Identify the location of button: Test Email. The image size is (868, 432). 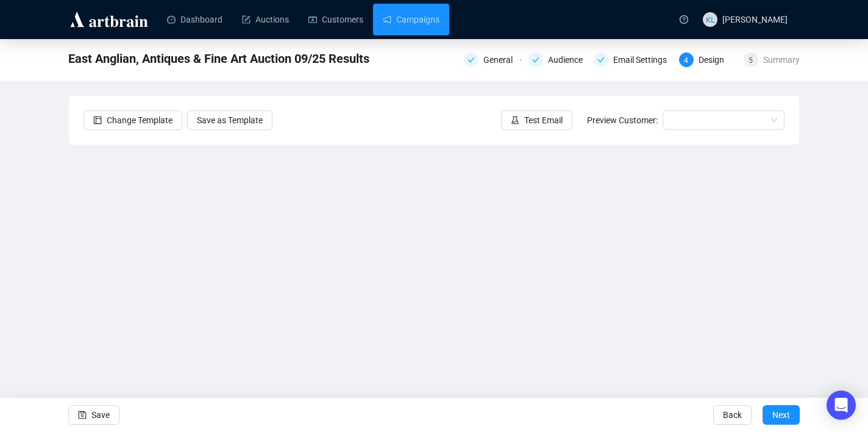
(536, 120).